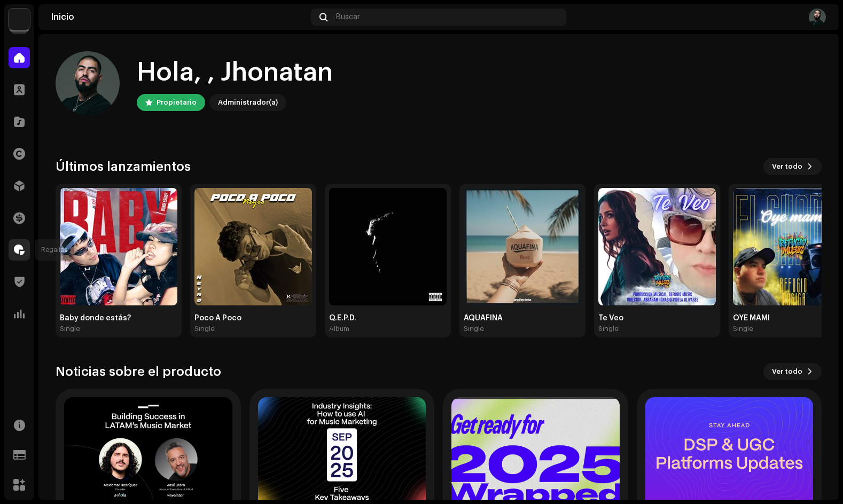 The height and width of the screenshot is (504, 843). Describe the element at coordinates (234, 73) in the screenshot. I see `div: Hola, , Jhonatan` at that location.